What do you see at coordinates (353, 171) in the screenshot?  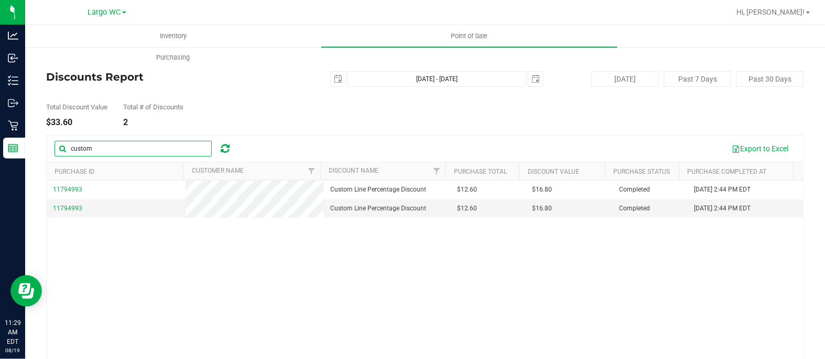 I see `a: Discount Name` at bounding box center [353, 171].